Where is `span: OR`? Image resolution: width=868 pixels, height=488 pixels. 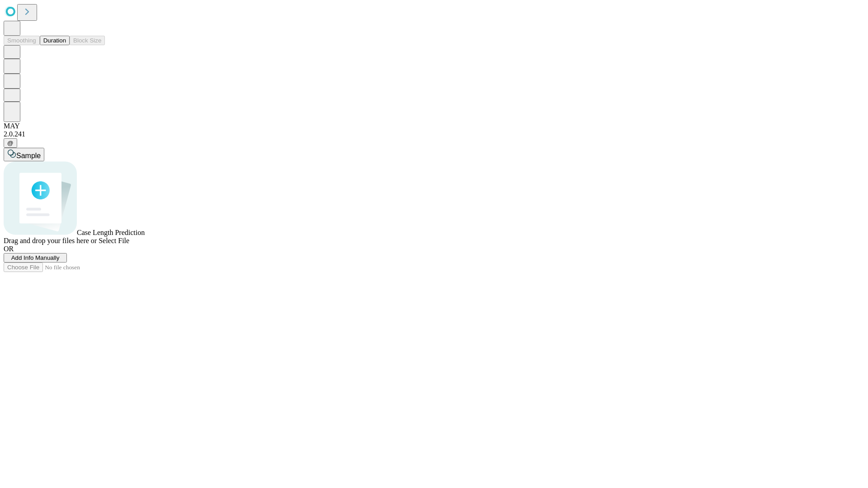
span: OR is located at coordinates (9, 248).